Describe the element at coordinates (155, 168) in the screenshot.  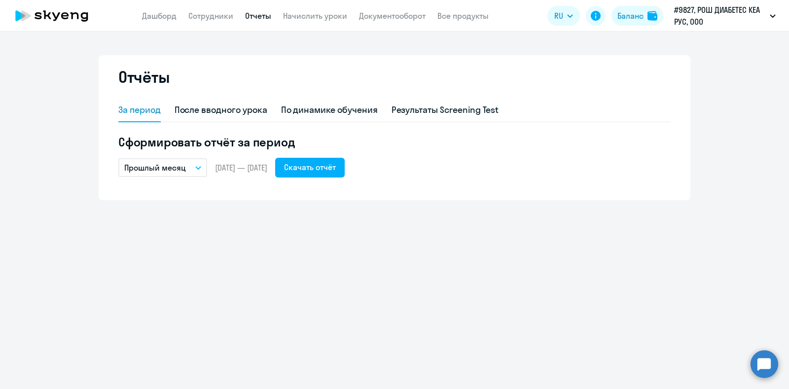
I see `p: Прошлый месяц` at that location.